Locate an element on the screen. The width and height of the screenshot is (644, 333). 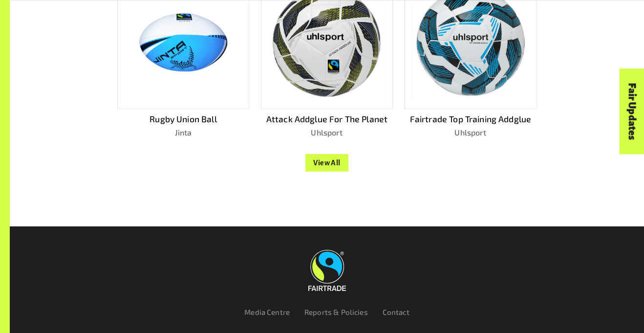
p: Attack Addglue For The Planet is located at coordinates (327, 119).